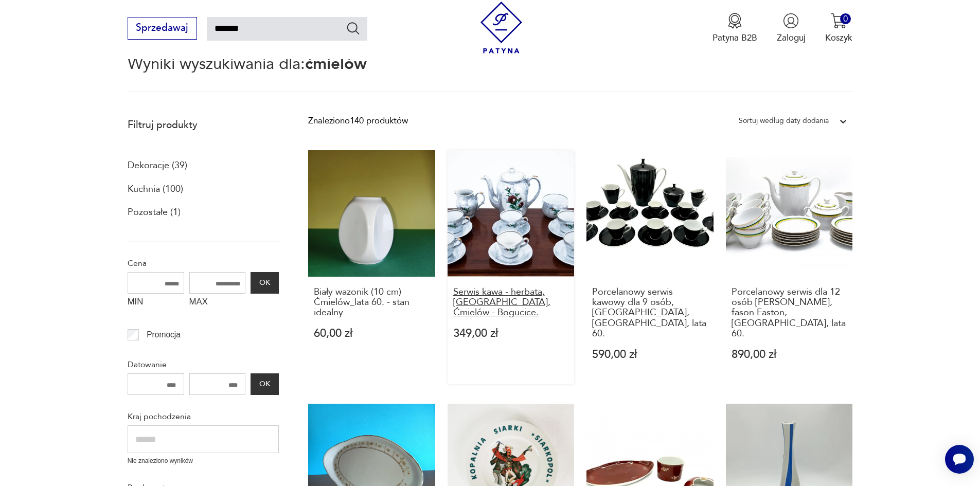  I want to click on img: Ikonka użytkownika, so click(791, 21).